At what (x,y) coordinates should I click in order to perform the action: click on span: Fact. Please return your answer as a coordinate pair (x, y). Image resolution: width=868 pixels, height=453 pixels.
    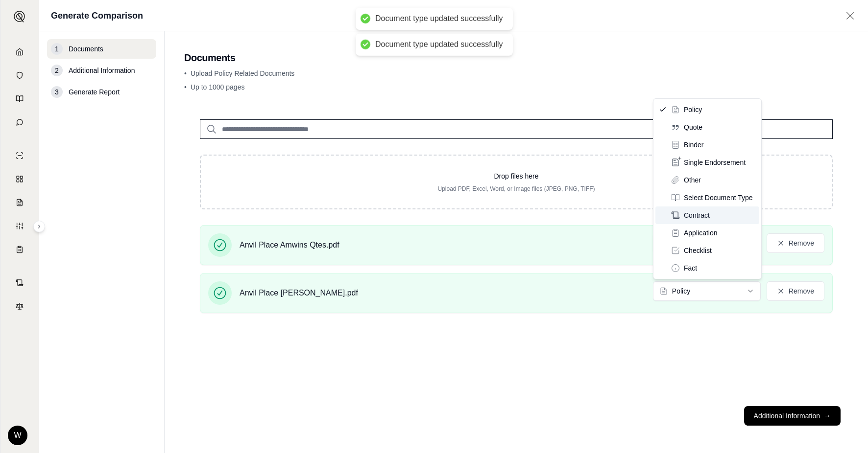
    Looking at the image, I should click on (690, 268).